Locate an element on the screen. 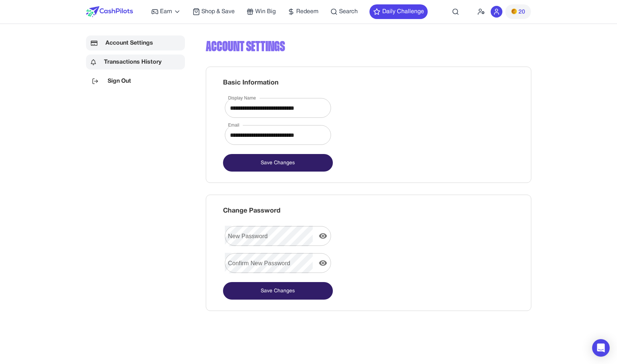 The image size is (617, 364). span: Search is located at coordinates (348, 12).